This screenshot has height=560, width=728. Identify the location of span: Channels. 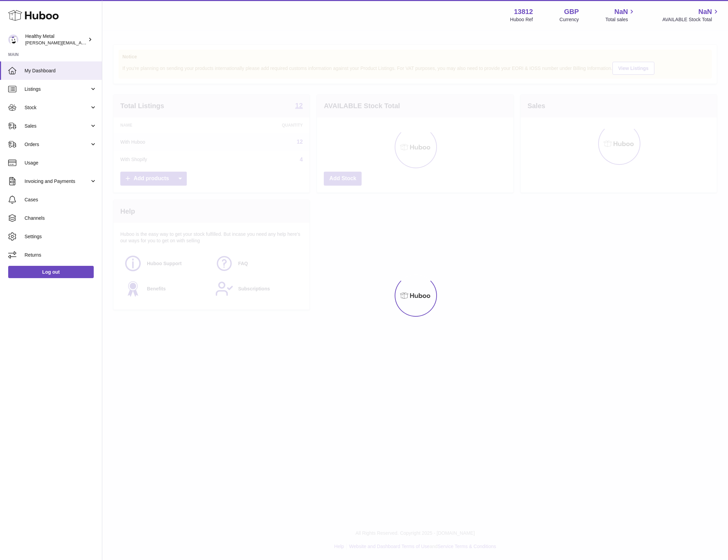
(61, 218).